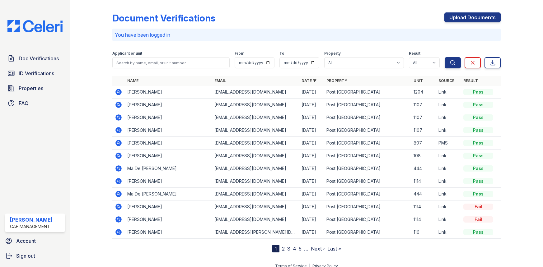 This screenshot has height=267, width=543. I want to click on div: 1, so click(276, 249).